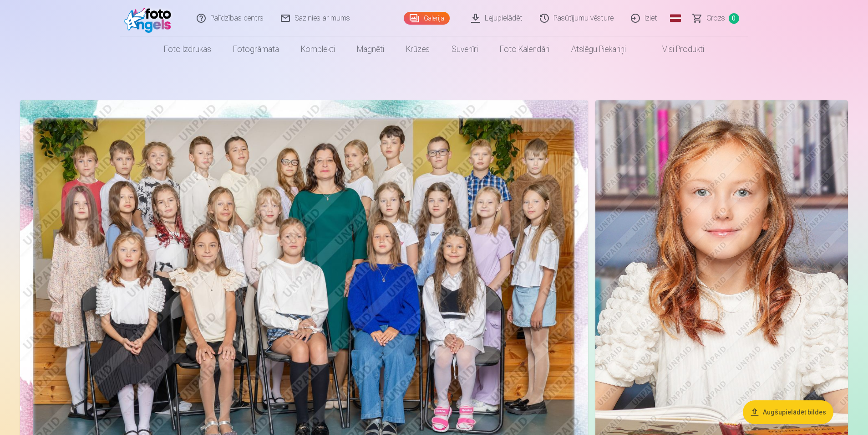 This screenshot has width=868, height=435. What do you see at coordinates (318, 49) in the screenshot?
I see `a: Komplekti` at bounding box center [318, 49].